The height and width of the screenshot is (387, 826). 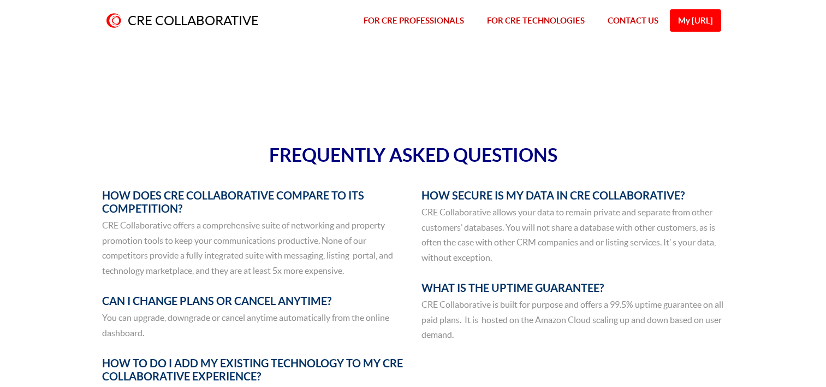 What do you see at coordinates (573, 319) in the screenshot?
I see `p: CRE Collaborative is built for purpose and offers a 99.5% uptime guarantee on all paid plans. It ...` at bounding box center [573, 319].